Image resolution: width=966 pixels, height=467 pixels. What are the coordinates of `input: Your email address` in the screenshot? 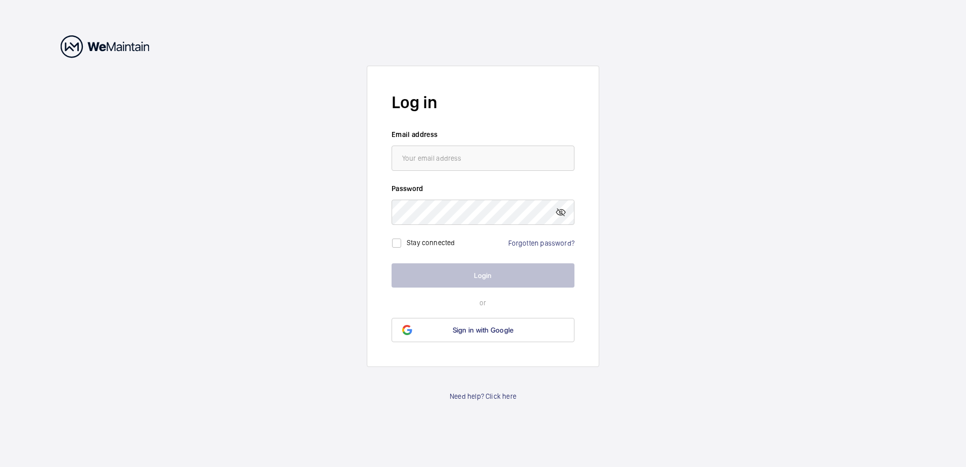 It's located at (483, 158).